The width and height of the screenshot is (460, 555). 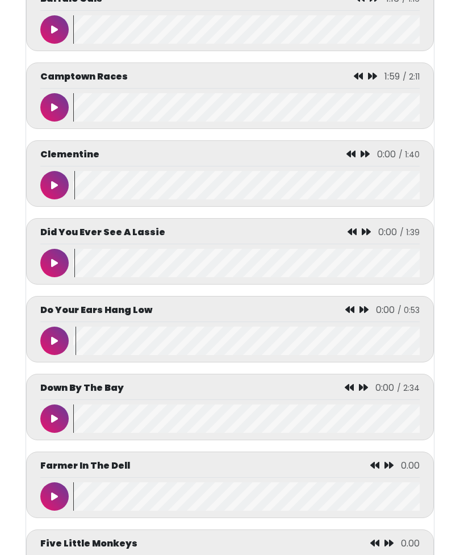 I want to click on p: Farmer In The Dell, so click(x=85, y=466).